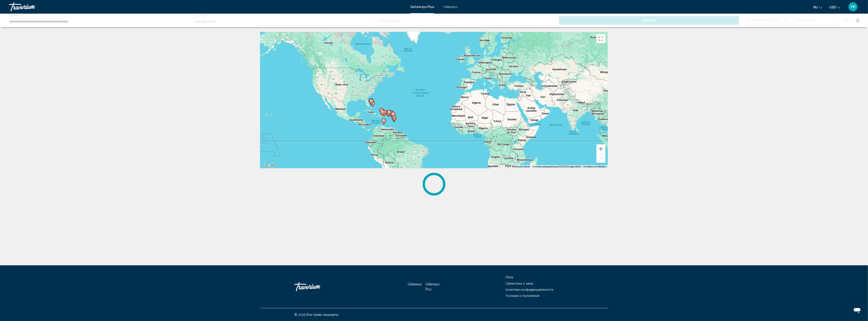 This screenshot has width=868, height=321. I want to click on span: FAQs, so click(510, 278).